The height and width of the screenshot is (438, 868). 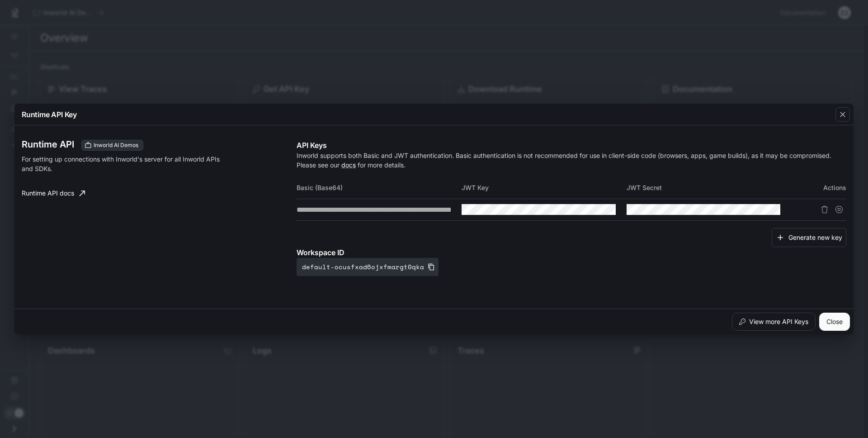 I want to click on button: default-ocusfxad6ojxfmargt0qka, so click(x=368, y=267).